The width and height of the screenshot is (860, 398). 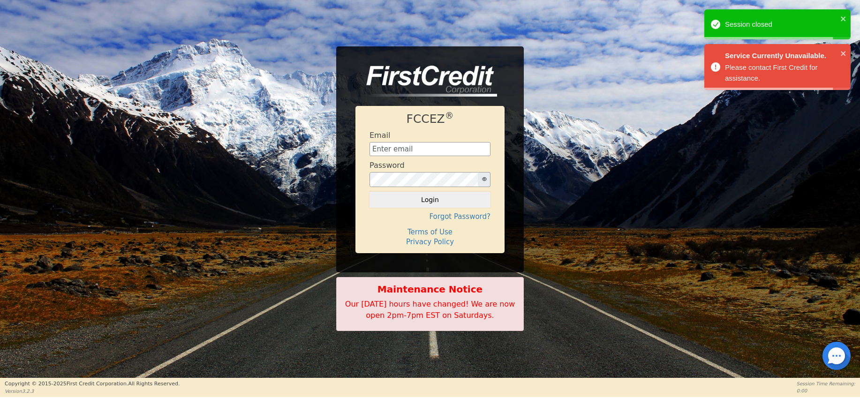 I want to click on h4: Email, so click(x=380, y=135).